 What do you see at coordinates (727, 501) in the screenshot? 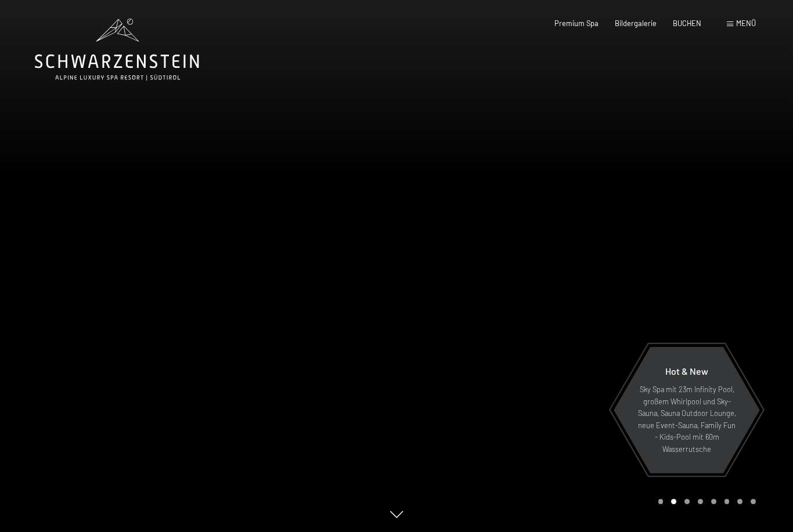
I see `div: Carousel Page 6` at bounding box center [727, 501].